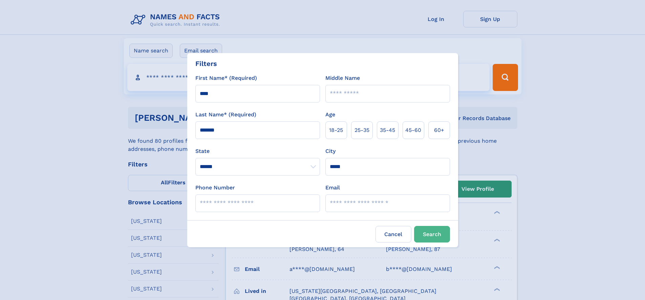 The height and width of the screenshot is (300, 645). I want to click on label: Phone Number, so click(215, 188).